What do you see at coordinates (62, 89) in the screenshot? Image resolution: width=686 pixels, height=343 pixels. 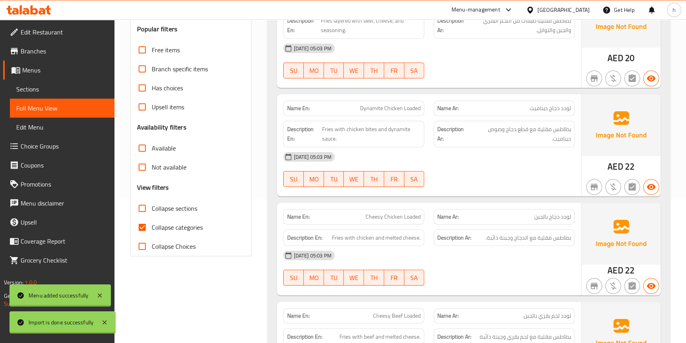 I see `span: Sections` at bounding box center [62, 89].